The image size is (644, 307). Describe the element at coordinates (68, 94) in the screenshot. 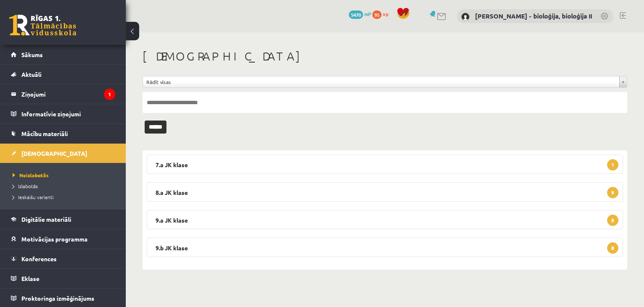

I see `legend: Ziņojumi` at that location.